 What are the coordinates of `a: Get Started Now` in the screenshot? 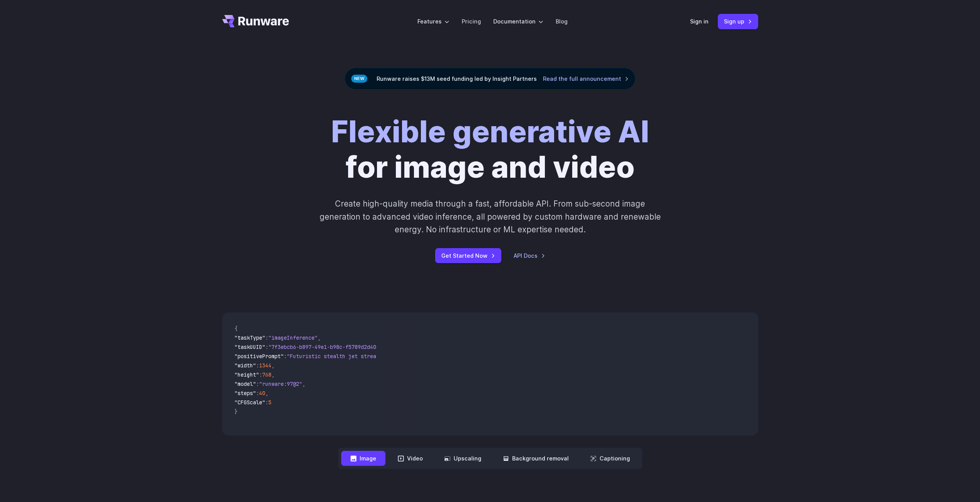 It's located at (468, 256).